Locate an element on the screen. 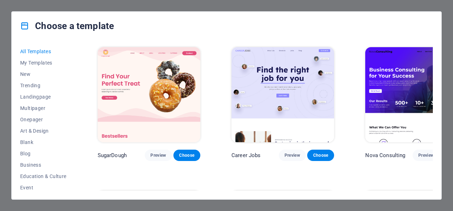 The height and width of the screenshot is (211, 453). button: My Templates is located at coordinates (43, 63).